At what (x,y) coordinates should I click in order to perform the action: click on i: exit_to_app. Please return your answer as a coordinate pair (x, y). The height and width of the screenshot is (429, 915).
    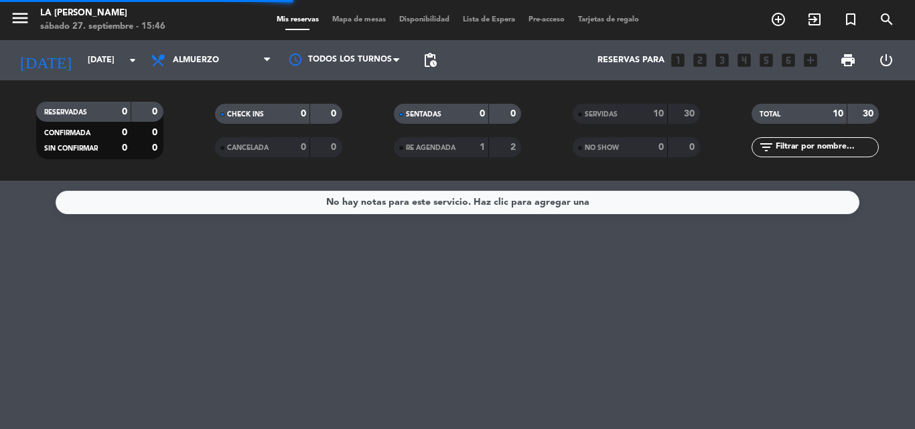
    Looking at the image, I should click on (814, 19).